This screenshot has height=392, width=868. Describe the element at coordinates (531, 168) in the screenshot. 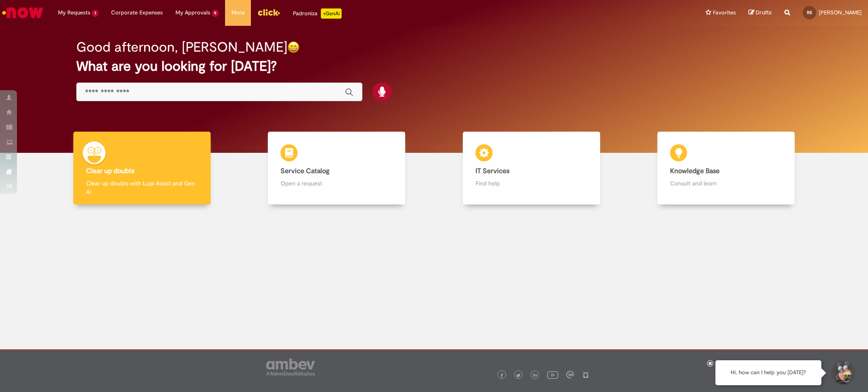

I see `a: IT Services Find help` at that location.